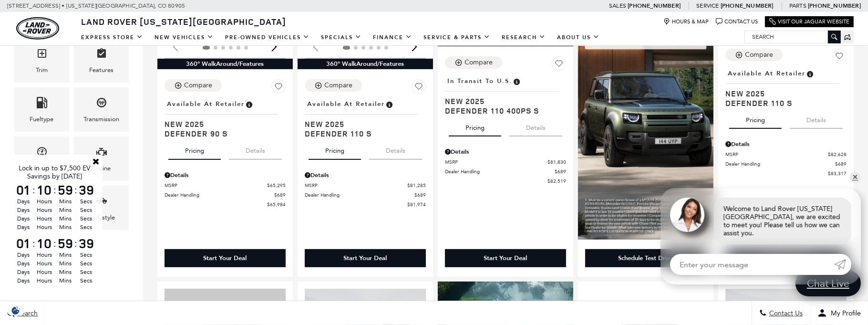 The width and height of the screenshot is (868, 325). What do you see at coordinates (276, 185) in the screenshot?
I see `span: $65,295` at bounding box center [276, 185].